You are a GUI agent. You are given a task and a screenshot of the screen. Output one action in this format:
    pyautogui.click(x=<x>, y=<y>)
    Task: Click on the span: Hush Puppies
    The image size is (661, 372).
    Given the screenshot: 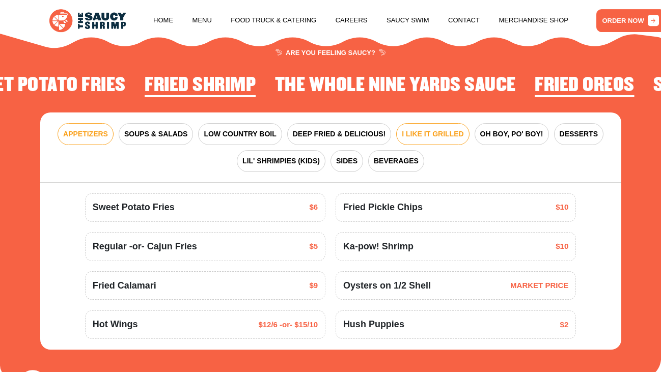 What is the action you would take?
    pyautogui.click(x=374, y=325)
    